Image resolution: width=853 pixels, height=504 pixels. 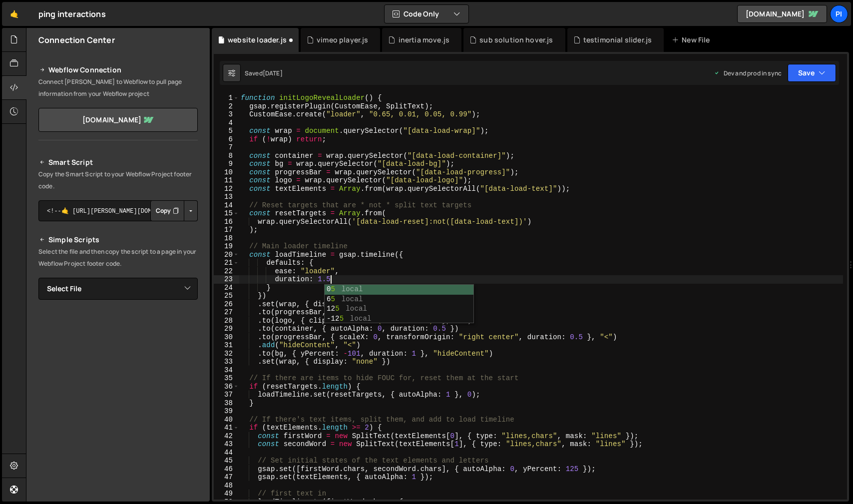 I want to click on div: New File, so click(x=692, y=40).